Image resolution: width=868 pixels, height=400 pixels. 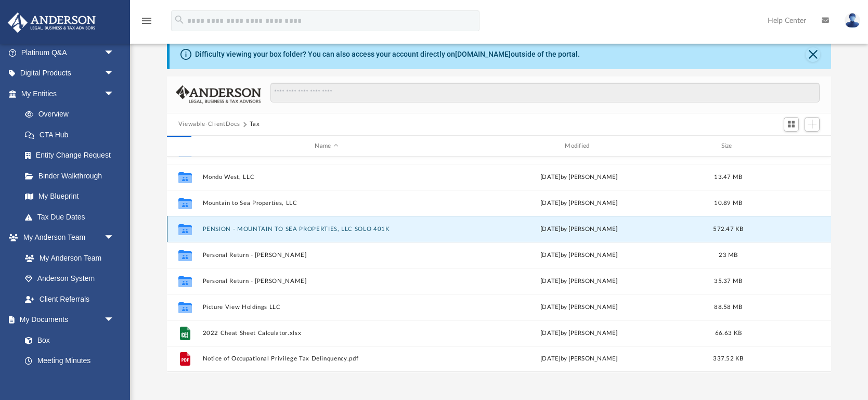 I want to click on div: Name, so click(x=326, y=146).